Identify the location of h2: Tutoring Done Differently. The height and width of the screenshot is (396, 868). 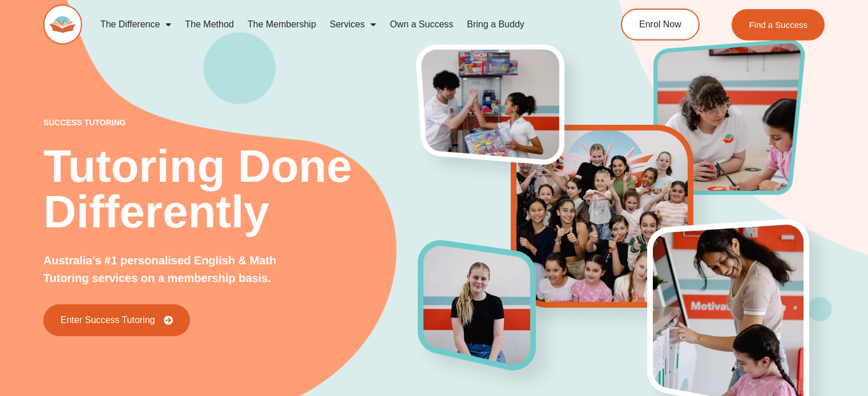
(230, 189).